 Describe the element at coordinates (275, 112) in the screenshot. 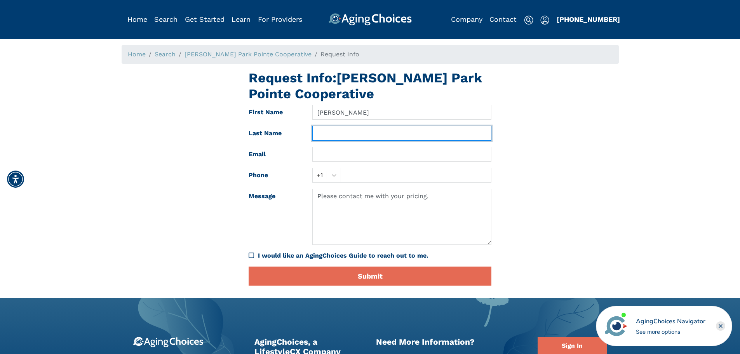

I see `label: First Name` at that location.